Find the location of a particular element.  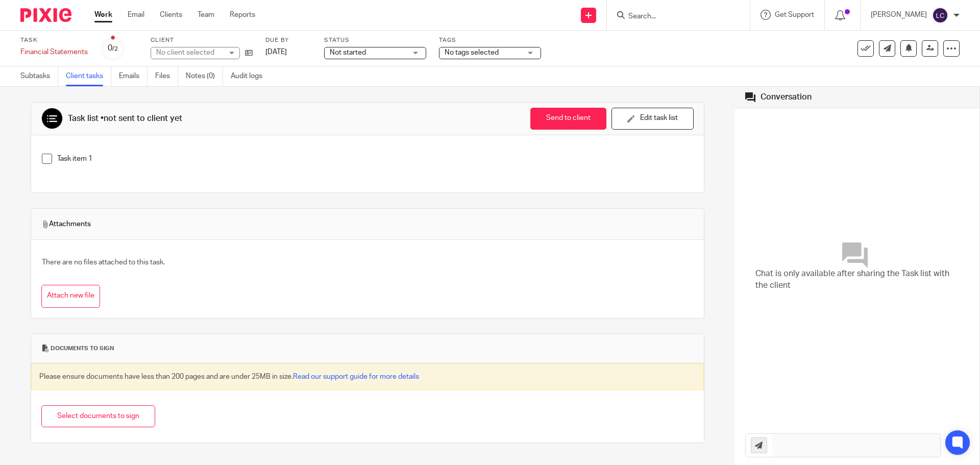

a: Client tasks is located at coordinates (88, 76).